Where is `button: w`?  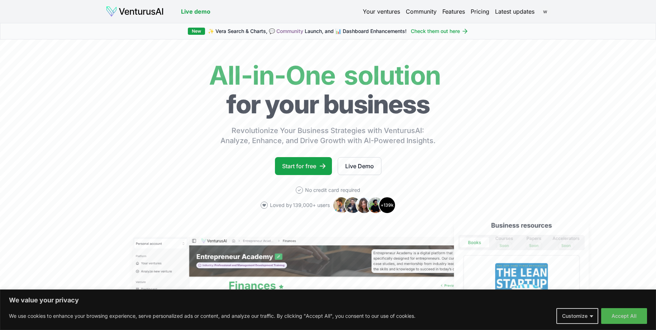
button: w is located at coordinates (545, 11).